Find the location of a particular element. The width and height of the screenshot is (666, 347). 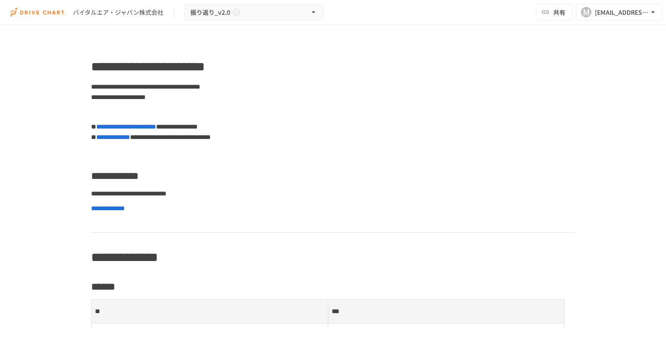

button: 共有 is located at coordinates (554, 12).